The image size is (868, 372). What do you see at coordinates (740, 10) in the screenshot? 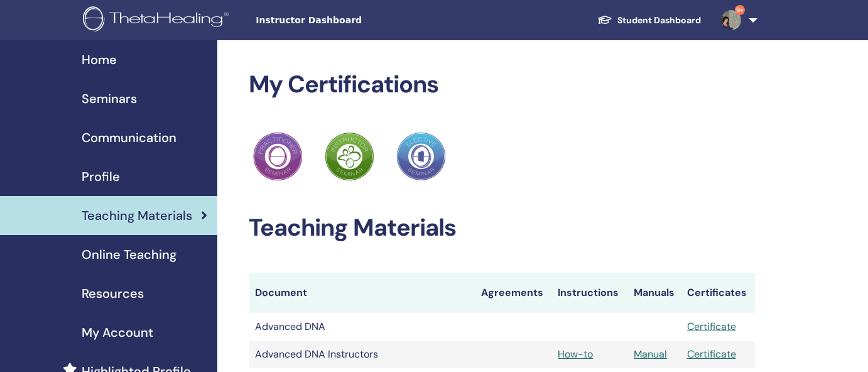
I see `span: 9+` at bounding box center [740, 10].